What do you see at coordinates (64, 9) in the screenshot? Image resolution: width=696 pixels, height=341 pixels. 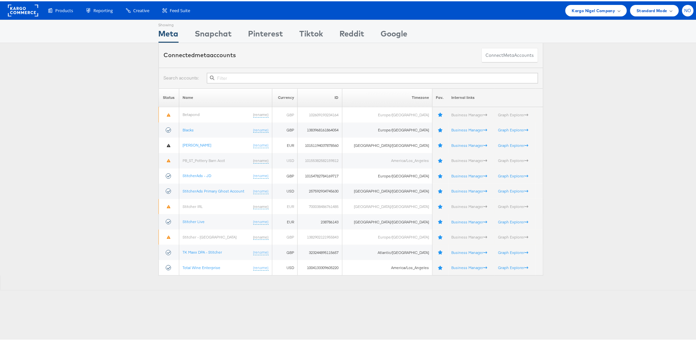 I see `span: Products` at bounding box center [64, 9].